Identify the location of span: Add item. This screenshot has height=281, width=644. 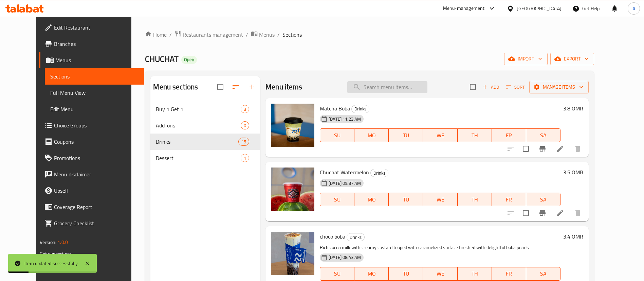
(491, 87).